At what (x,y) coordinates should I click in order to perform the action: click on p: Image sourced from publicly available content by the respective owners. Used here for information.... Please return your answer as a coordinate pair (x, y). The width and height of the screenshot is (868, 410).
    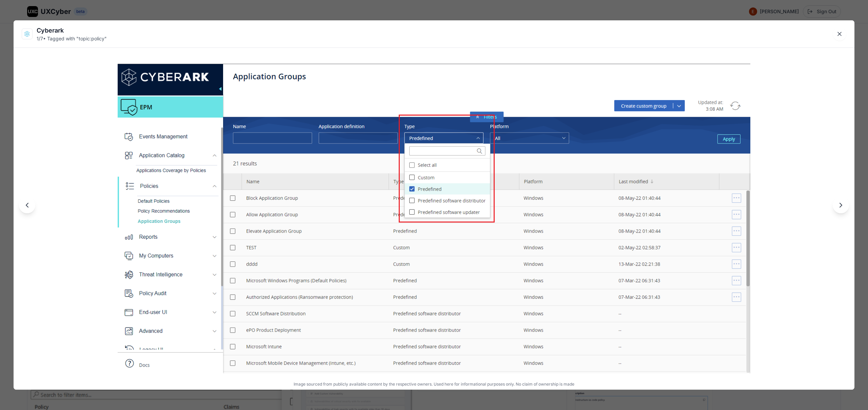
    Looking at the image, I should click on (434, 384).